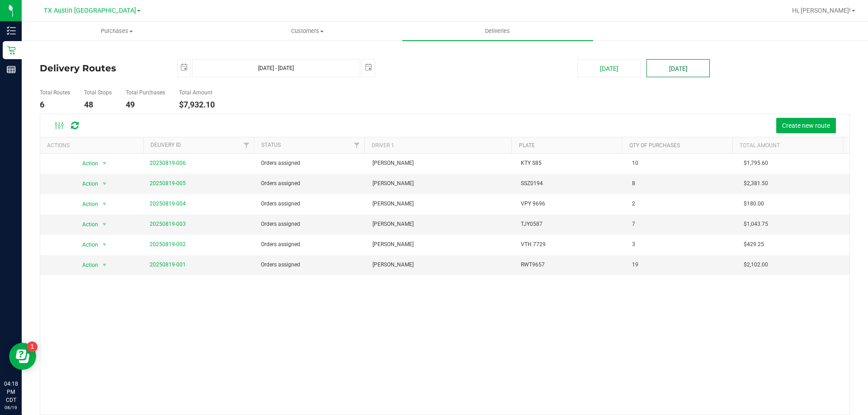 This screenshot has width=868, height=415. Describe the element at coordinates (12, 30) in the screenshot. I see `inline-svg: Inventory` at that location.